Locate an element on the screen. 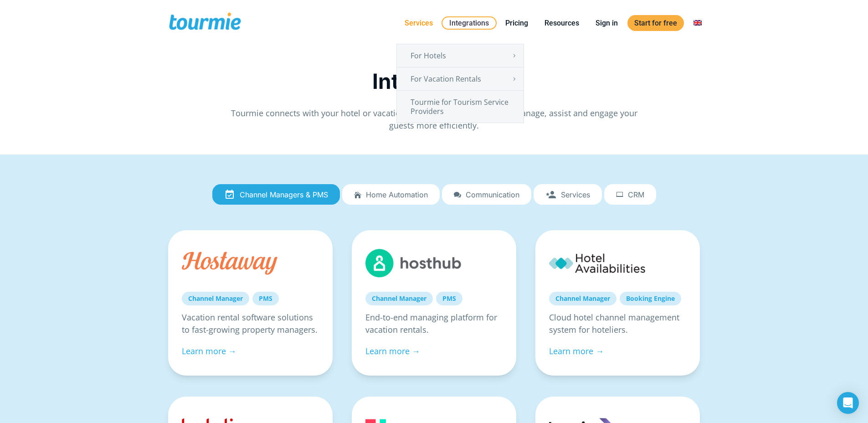 The image size is (868, 423). span: Communication is located at coordinates (493, 195).